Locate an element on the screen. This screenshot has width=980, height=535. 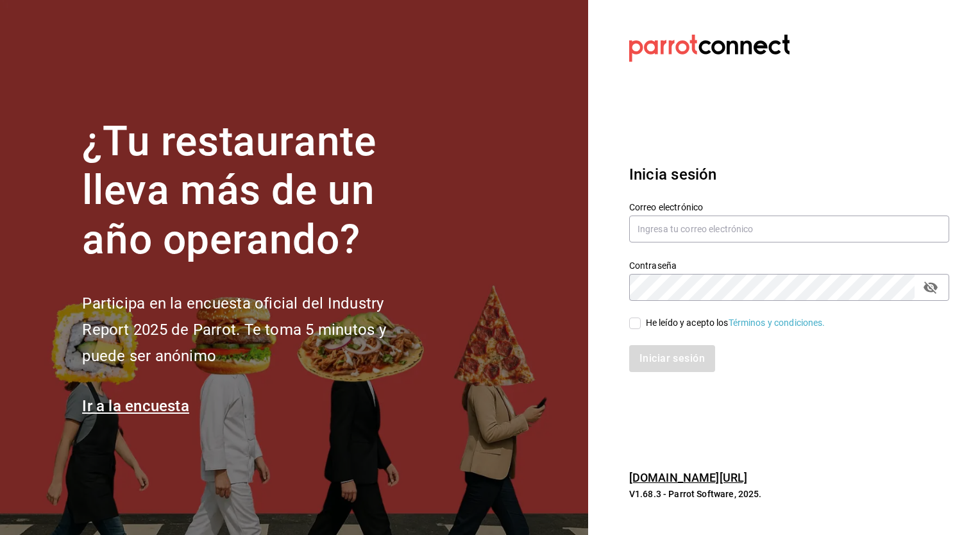
button: passwordField is located at coordinates (930, 288).